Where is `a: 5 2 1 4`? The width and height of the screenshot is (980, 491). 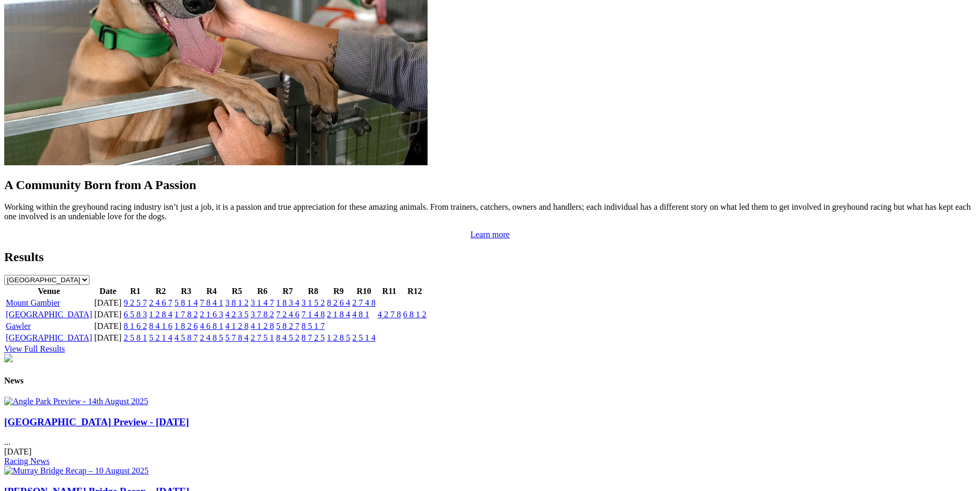
a: 5 2 1 4 is located at coordinates (161, 337).